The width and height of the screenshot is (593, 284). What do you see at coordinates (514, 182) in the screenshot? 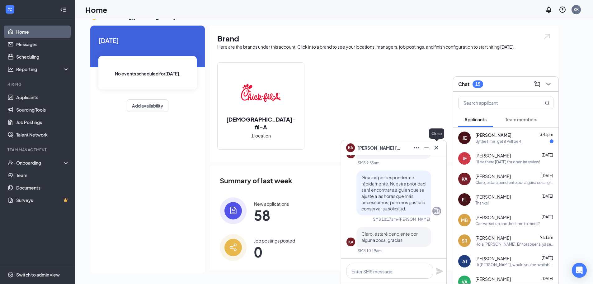
I see `div: Claro, estaré pendiente por alguna cosa, gracias` at bounding box center [514, 182].